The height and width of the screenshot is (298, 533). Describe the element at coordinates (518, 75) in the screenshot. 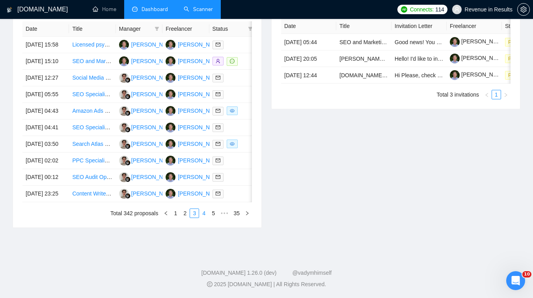

I see `a: Pending` at that location.